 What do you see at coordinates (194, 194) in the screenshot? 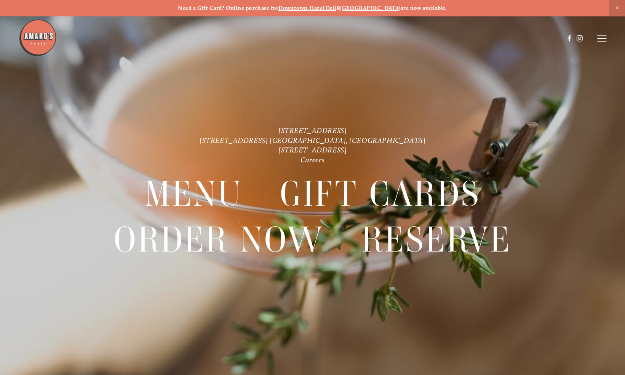
I see `span: Menu` at bounding box center [194, 194].